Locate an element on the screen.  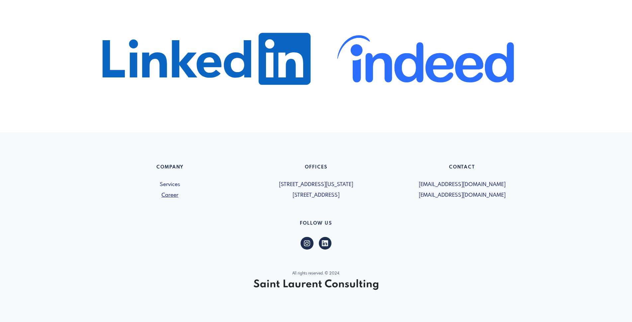
h6: Follow US is located at coordinates (316, 224).